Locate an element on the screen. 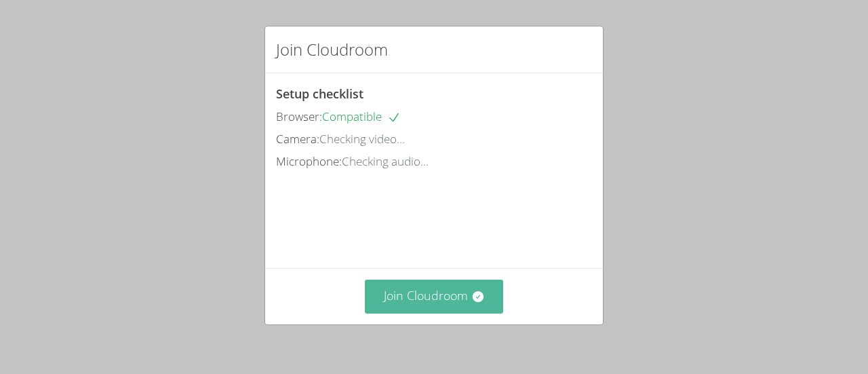  span: Browser: is located at coordinates (299, 116).